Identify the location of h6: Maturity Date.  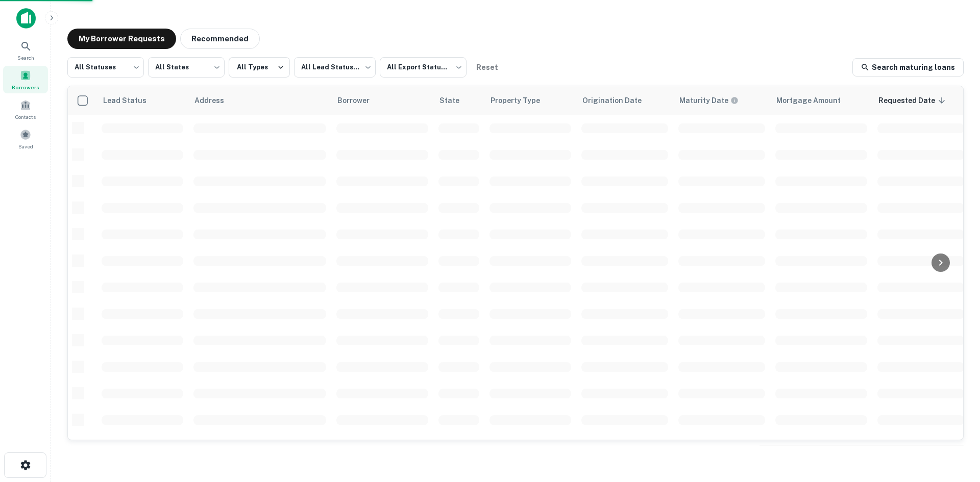
(704, 100).